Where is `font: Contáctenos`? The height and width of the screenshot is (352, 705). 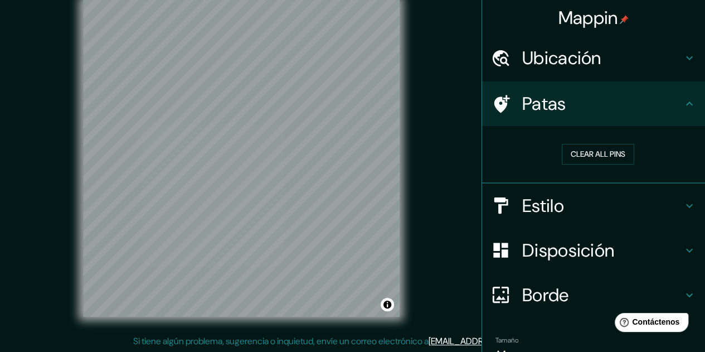 font: Contáctenos is located at coordinates (50, 13).